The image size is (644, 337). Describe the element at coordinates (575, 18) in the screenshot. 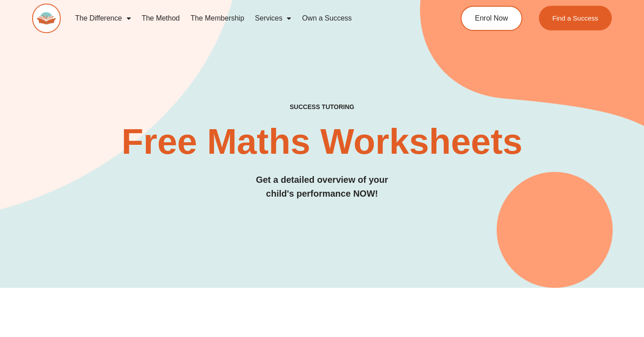

I see `span: Find a Success` at that location.